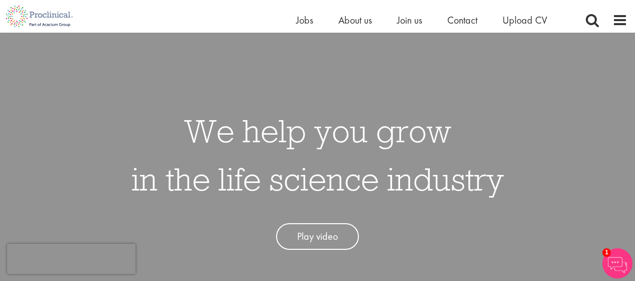 This screenshot has width=635, height=281. Describe the element at coordinates (410, 20) in the screenshot. I see `a: Join us` at that location.